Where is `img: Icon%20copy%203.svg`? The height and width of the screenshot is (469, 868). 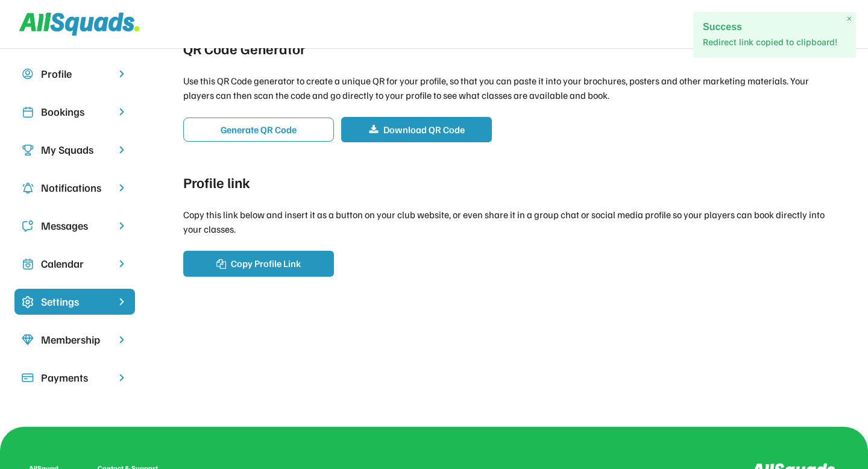
img: Icon%20copy%203.svg is located at coordinates (27, 150).